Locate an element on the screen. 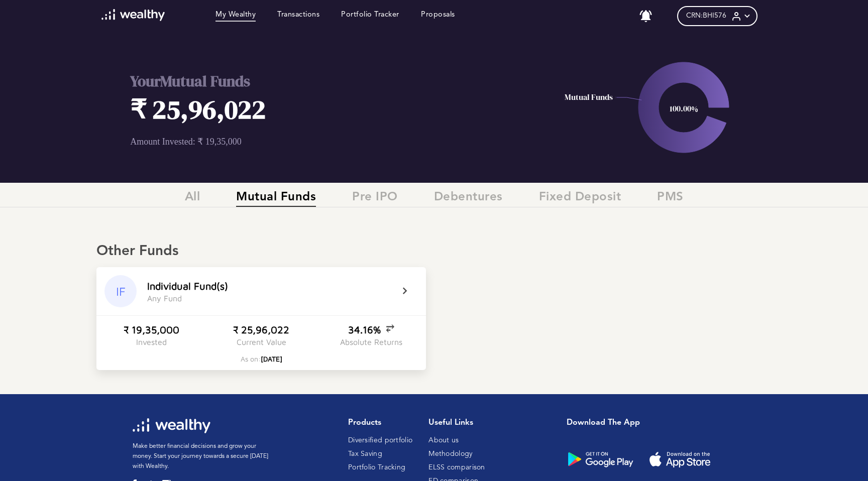 Image resolution: width=868 pixels, height=481 pixels. a: Methodology is located at coordinates (450, 455).